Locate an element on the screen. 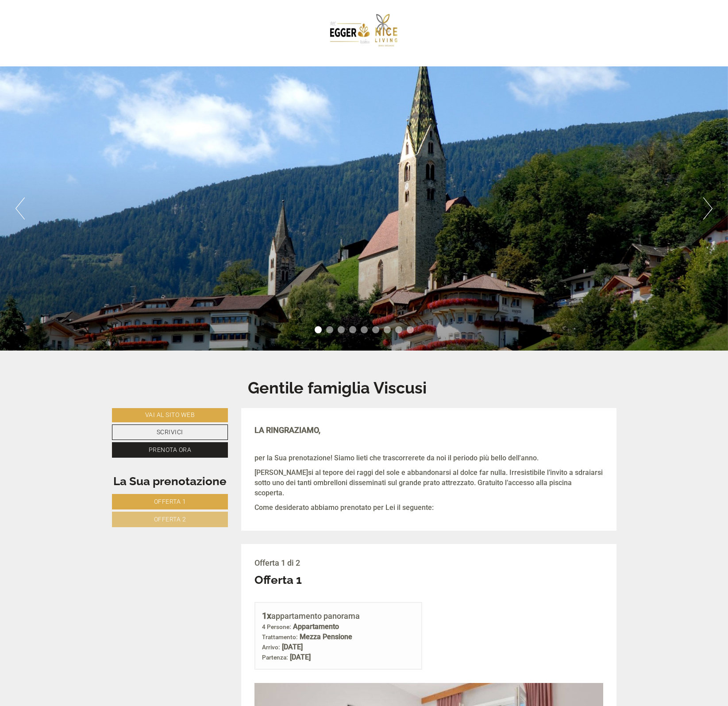  button: Previous is located at coordinates (20, 208).